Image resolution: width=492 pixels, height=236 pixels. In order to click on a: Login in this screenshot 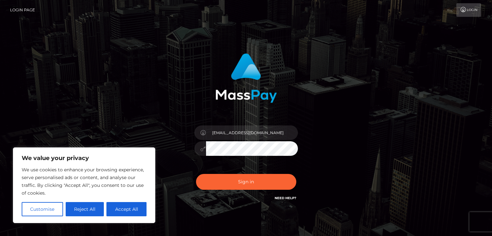, I will do `click(468, 10)`.